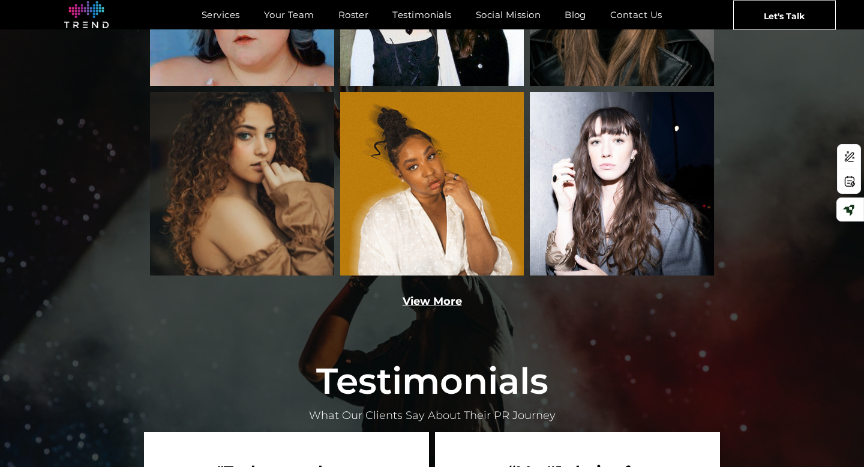 This screenshot has width=864, height=467. What do you see at coordinates (432, 301) in the screenshot?
I see `a: View More` at bounding box center [432, 301].